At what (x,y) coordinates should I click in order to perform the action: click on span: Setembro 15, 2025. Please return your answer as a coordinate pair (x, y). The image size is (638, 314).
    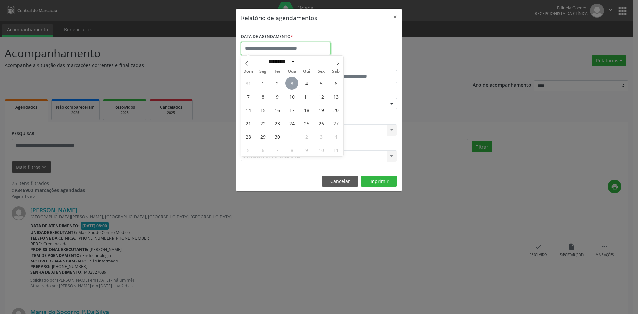
    Looking at the image, I should click on (262, 110).